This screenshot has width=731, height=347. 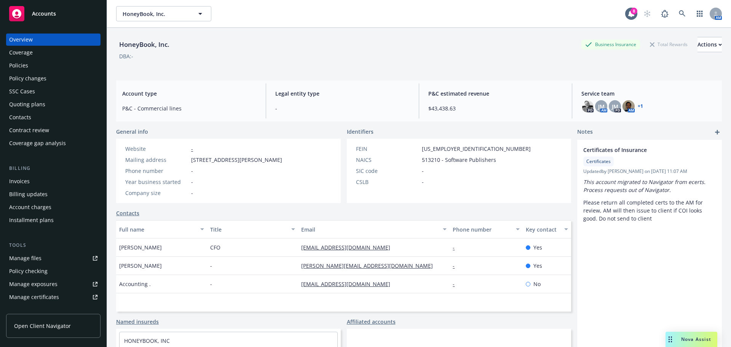 I want to click on a: Installment plans, so click(x=53, y=220).